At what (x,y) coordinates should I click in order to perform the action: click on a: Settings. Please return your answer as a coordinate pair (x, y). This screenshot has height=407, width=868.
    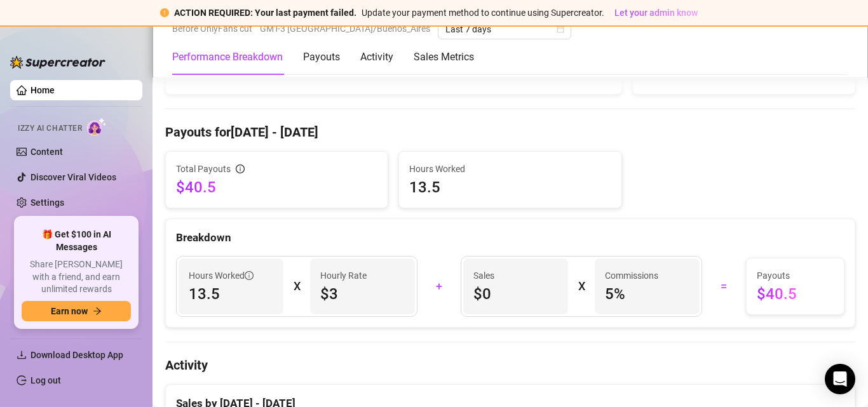
    Looking at the image, I should click on (47, 203).